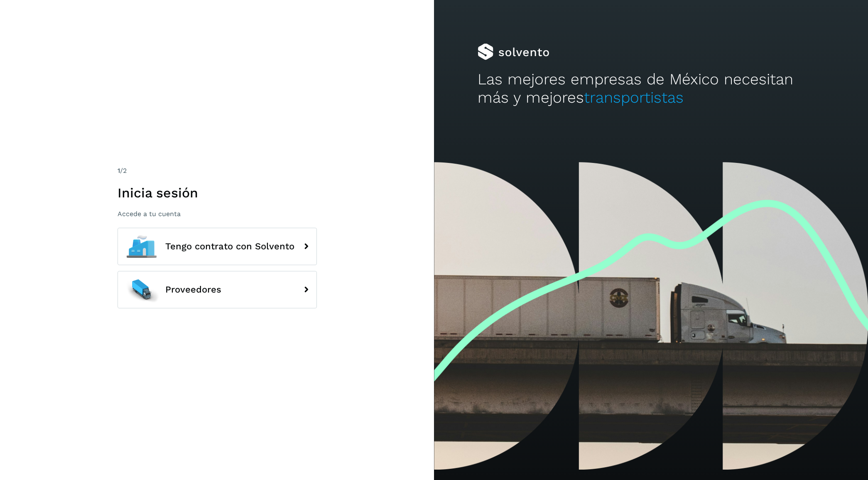 The image size is (868, 480). Describe the element at coordinates (217, 193) in the screenshot. I see `h1: Inicia sesión` at that location.